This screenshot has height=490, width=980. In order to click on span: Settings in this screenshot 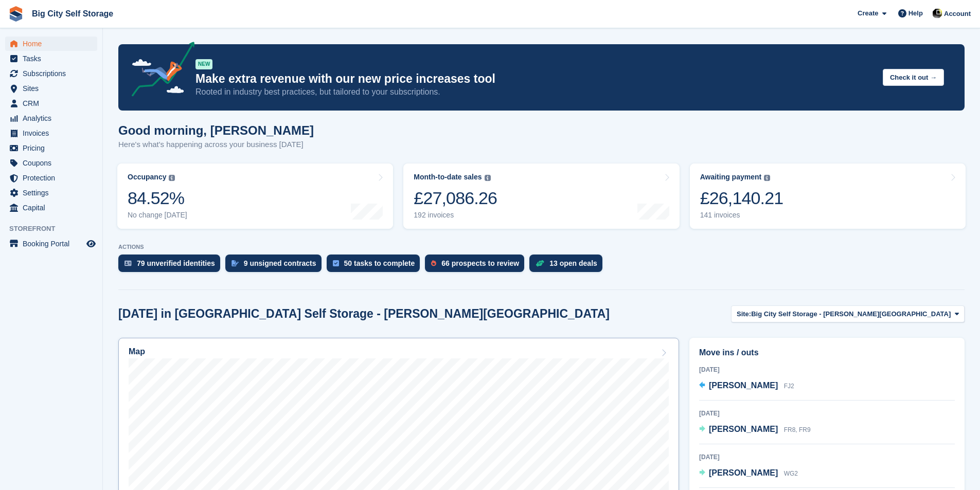, I will do `click(53, 193)`.